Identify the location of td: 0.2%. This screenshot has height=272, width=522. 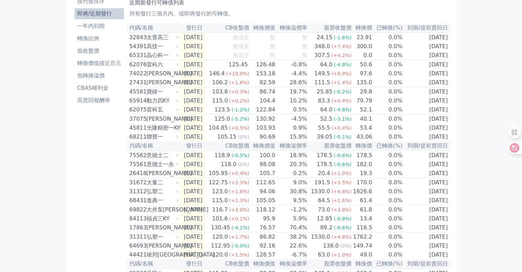
(292, 173).